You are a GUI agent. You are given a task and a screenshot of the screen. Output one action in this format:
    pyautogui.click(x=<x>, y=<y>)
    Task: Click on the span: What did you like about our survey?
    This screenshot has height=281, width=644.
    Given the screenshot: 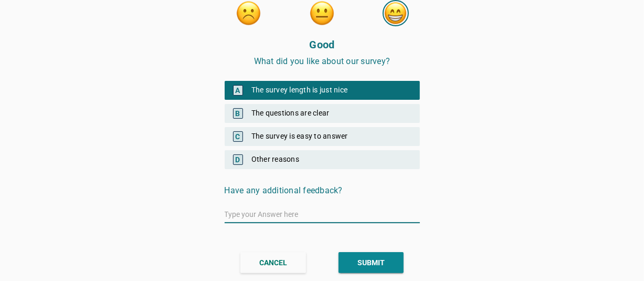 What is the action you would take?
    pyautogui.click(x=322, y=61)
    